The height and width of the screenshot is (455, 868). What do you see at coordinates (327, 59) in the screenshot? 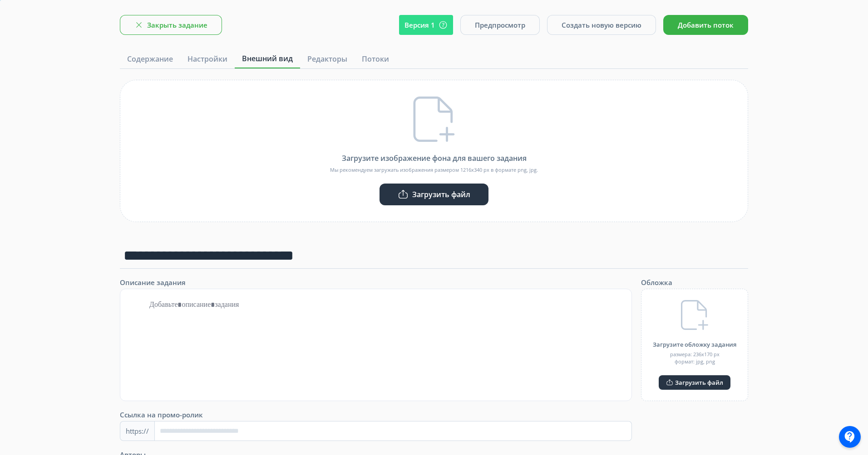
I see `span: Редакторы` at bounding box center [327, 59].